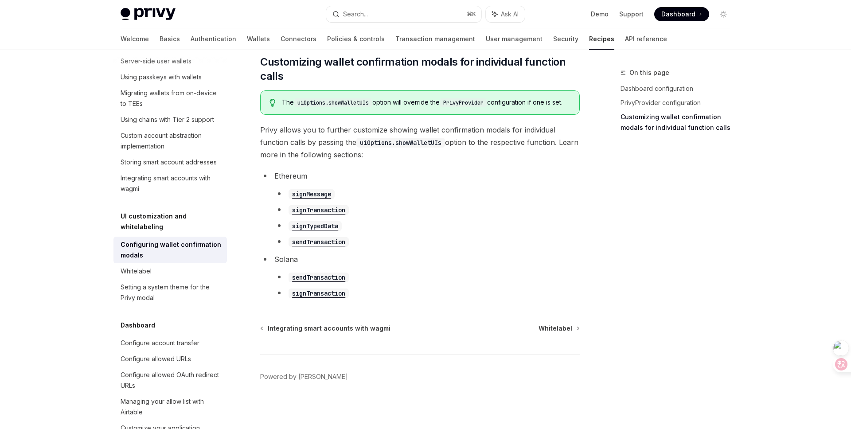 The image size is (851, 429). What do you see at coordinates (723, 14) in the screenshot?
I see `button: Toggle dark mode` at bounding box center [723, 14].